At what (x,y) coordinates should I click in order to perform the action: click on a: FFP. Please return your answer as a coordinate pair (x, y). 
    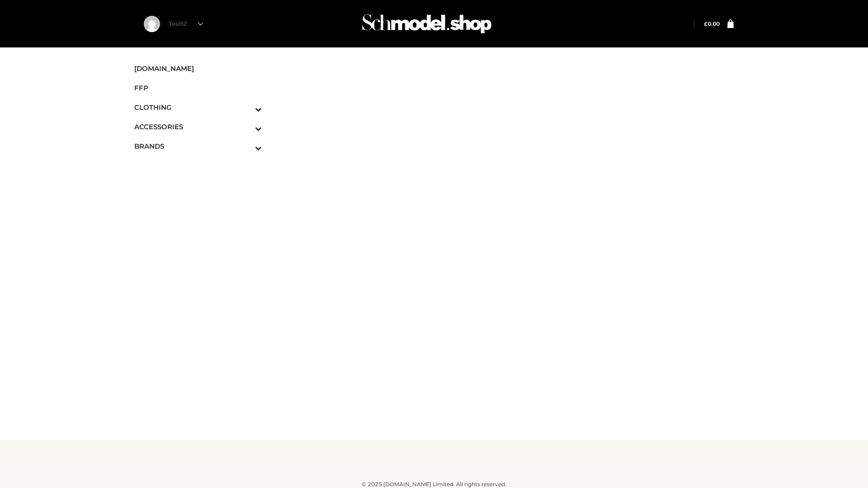
    Looking at the image, I should click on (198, 88).